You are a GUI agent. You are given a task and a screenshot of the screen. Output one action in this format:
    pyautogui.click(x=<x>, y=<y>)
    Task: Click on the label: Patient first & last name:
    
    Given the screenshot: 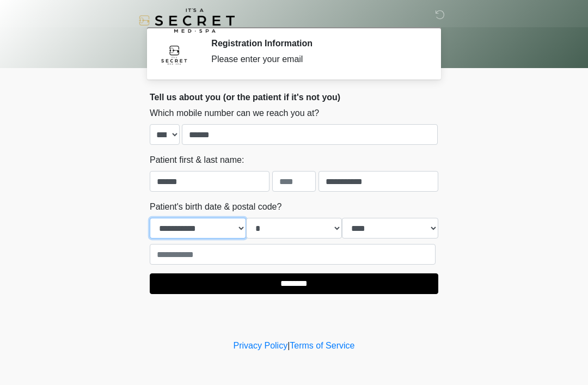 What is the action you would take?
    pyautogui.click(x=197, y=161)
    